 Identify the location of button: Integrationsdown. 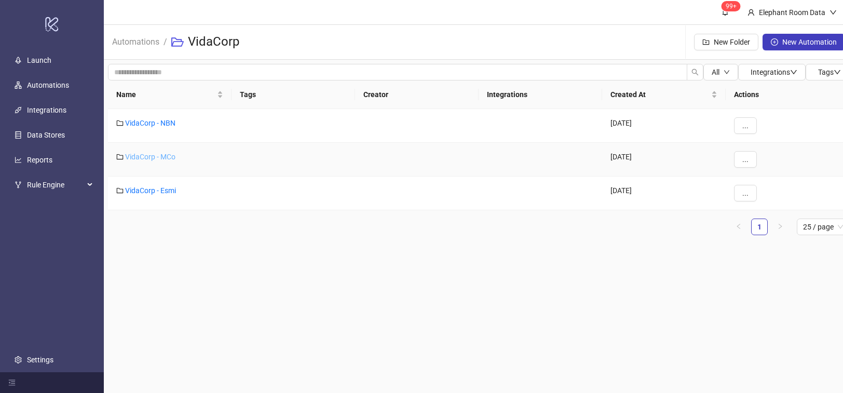
(772, 72).